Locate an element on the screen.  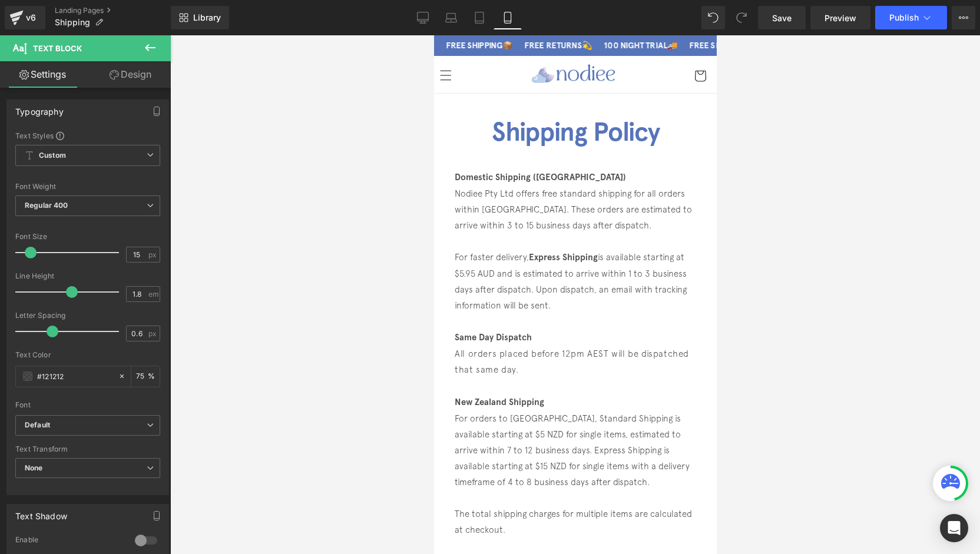
strong: 100 NIGHT TRIAL is located at coordinates (202, 10).